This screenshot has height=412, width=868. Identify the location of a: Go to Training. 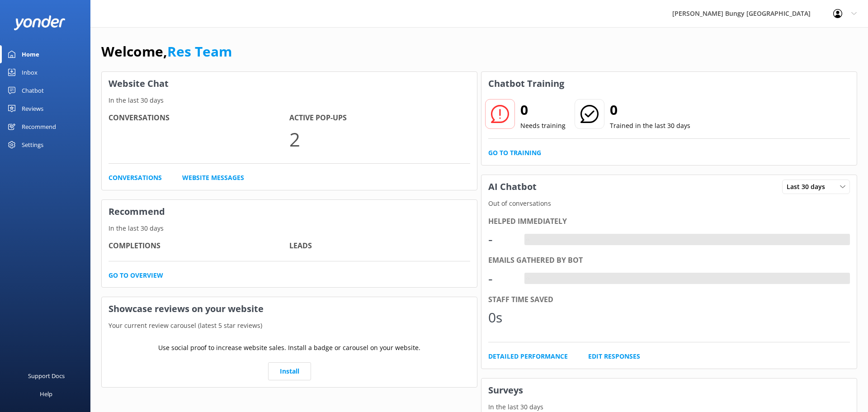
(514, 153).